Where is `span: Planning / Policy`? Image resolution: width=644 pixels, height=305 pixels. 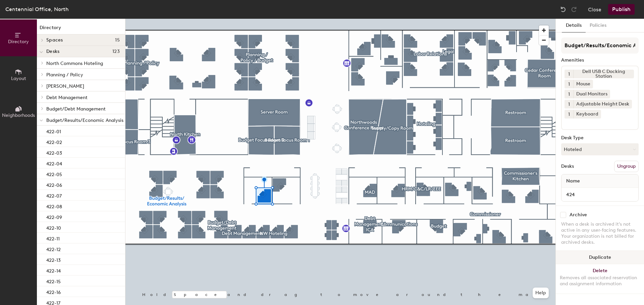
span: Planning / Policy is located at coordinates (65, 74).